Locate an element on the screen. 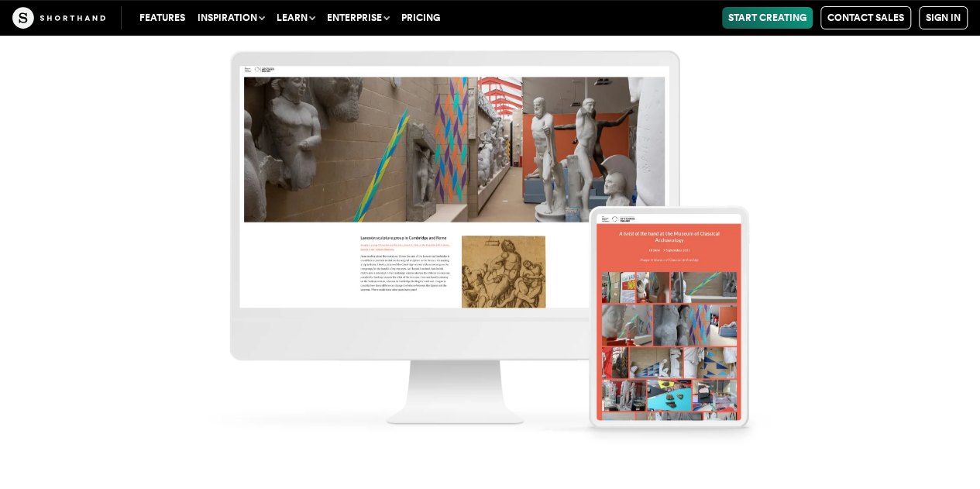  a: Sign in is located at coordinates (943, 18).